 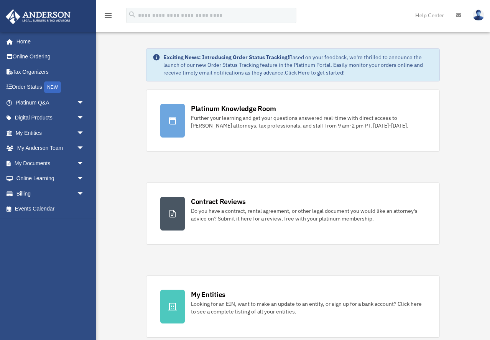 I want to click on i: search, so click(x=132, y=15).